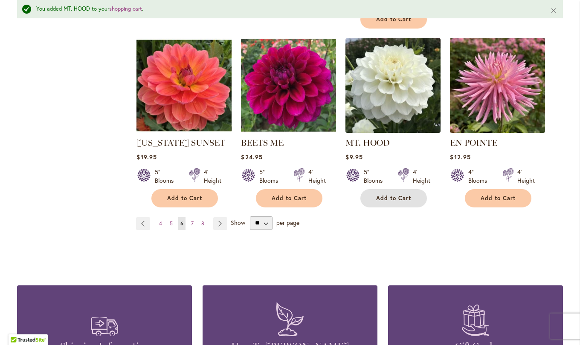  What do you see at coordinates (393, 85) in the screenshot?
I see `img: MT. HOOD` at bounding box center [393, 85].